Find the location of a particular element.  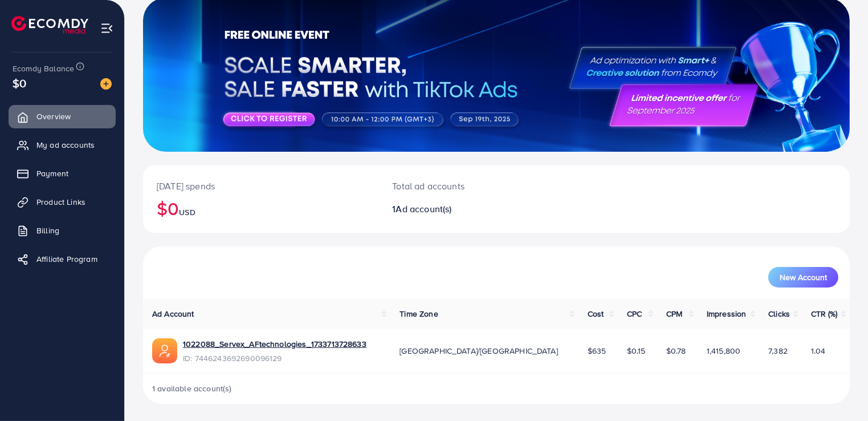

h2: 1 is located at coordinates (467, 208).